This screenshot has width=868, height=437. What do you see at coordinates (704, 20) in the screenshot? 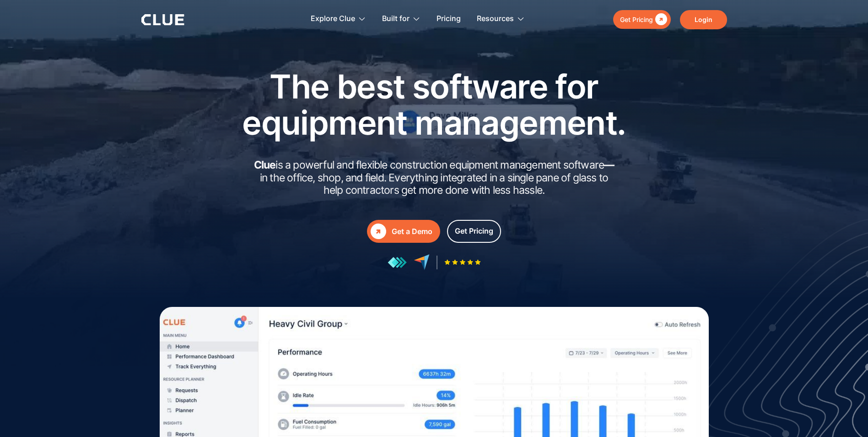
I see `a: Login` at bounding box center [704, 20].